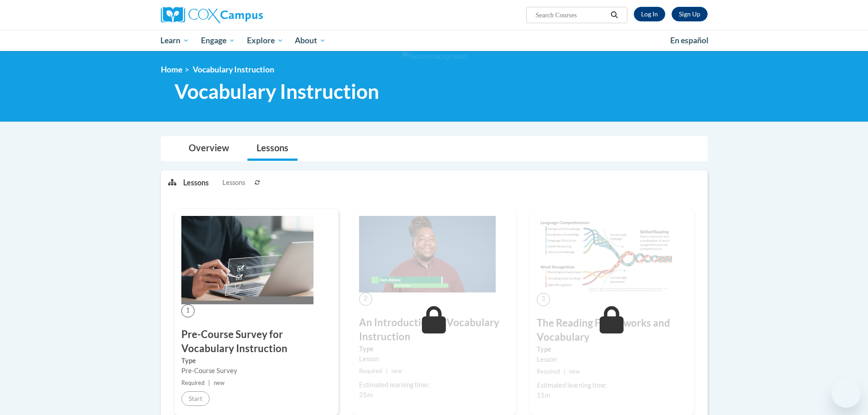  Describe the element at coordinates (689, 41) in the screenshot. I see `a: En español` at that location.